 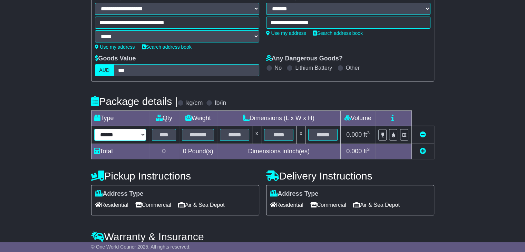 What do you see at coordinates (353, 68) in the screenshot?
I see `label: Other` at bounding box center [353, 68].